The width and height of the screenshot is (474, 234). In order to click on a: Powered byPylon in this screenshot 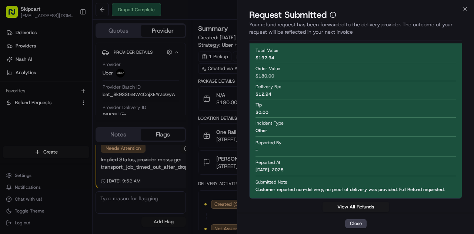, I will do `click(71, 182)`.